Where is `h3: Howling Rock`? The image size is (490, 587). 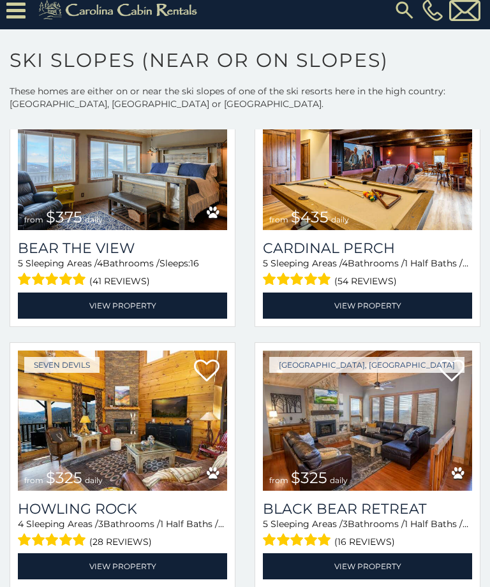
h3: Howling Rock is located at coordinates (122, 509).